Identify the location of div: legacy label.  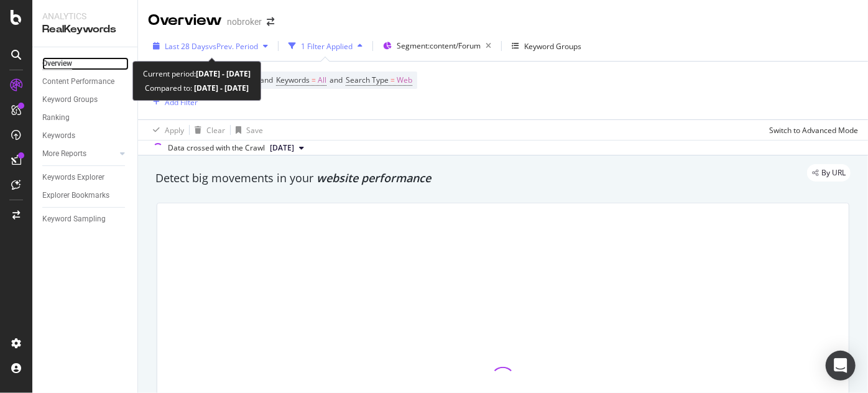
(829, 173).